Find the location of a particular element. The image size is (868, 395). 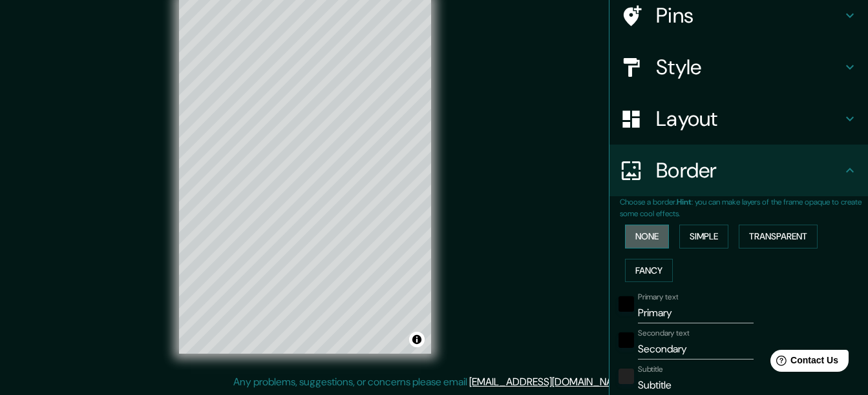

div: Layout is located at coordinates (739, 119).